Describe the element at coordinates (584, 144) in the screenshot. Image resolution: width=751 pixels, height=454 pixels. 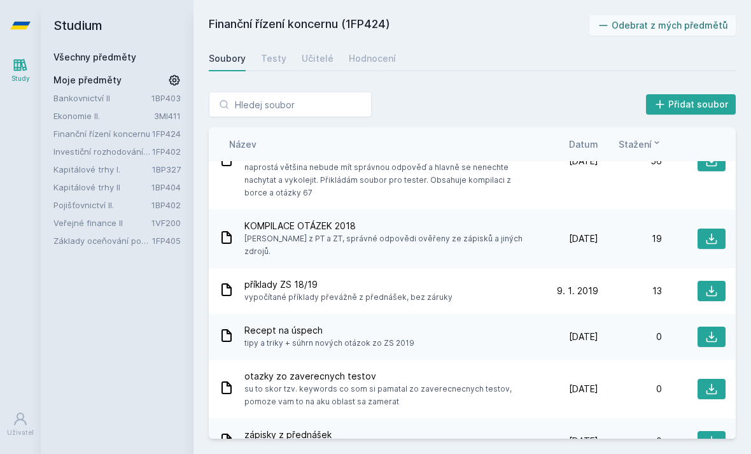
I see `button: Datum` at that location.